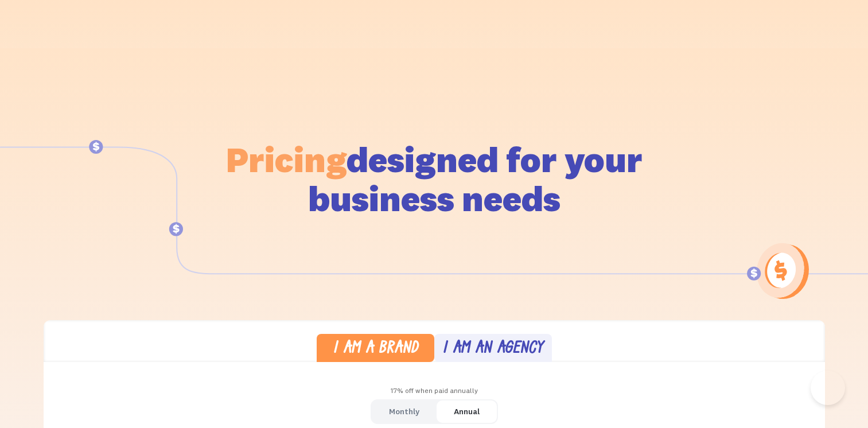  What do you see at coordinates (434, 391) in the screenshot?
I see `div: 17% off when paid annually` at bounding box center [434, 391].